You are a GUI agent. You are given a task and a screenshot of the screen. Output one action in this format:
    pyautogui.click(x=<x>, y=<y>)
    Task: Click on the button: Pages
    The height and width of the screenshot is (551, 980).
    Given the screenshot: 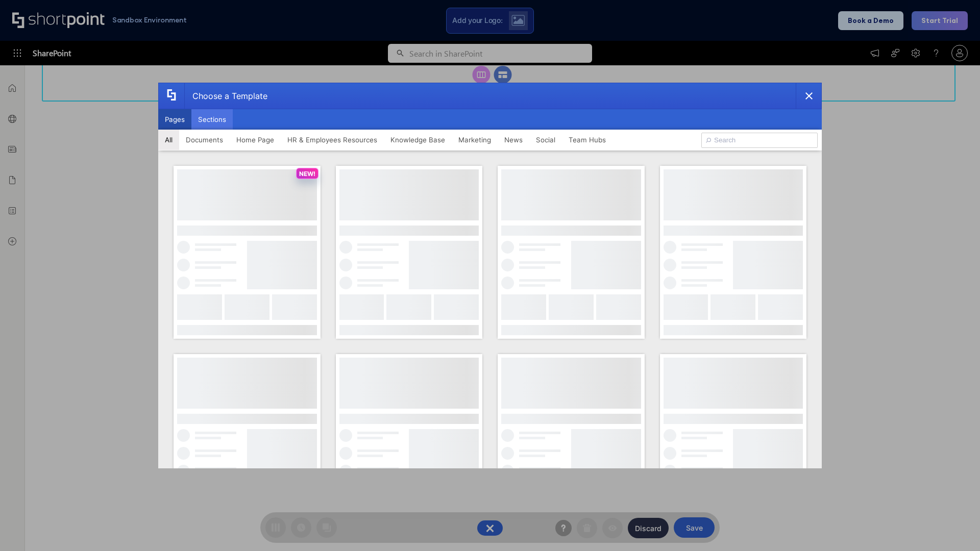 What is the action you would take?
    pyautogui.click(x=174, y=120)
    